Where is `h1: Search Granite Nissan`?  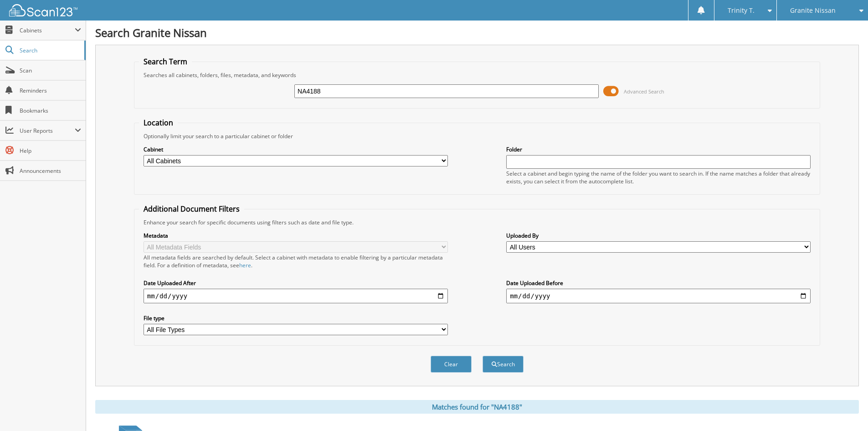 h1: Search Granite Nissan is located at coordinates (477, 32).